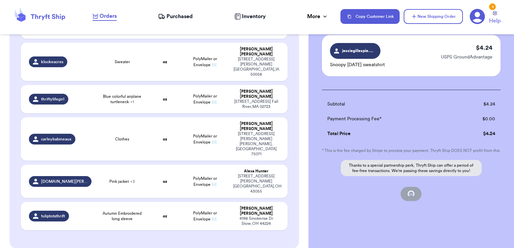 Image resolution: width=514 pixels, height=248 pixels. Describe the element at coordinates (132, 102) in the screenshot. I see `span: + 1` at that location.